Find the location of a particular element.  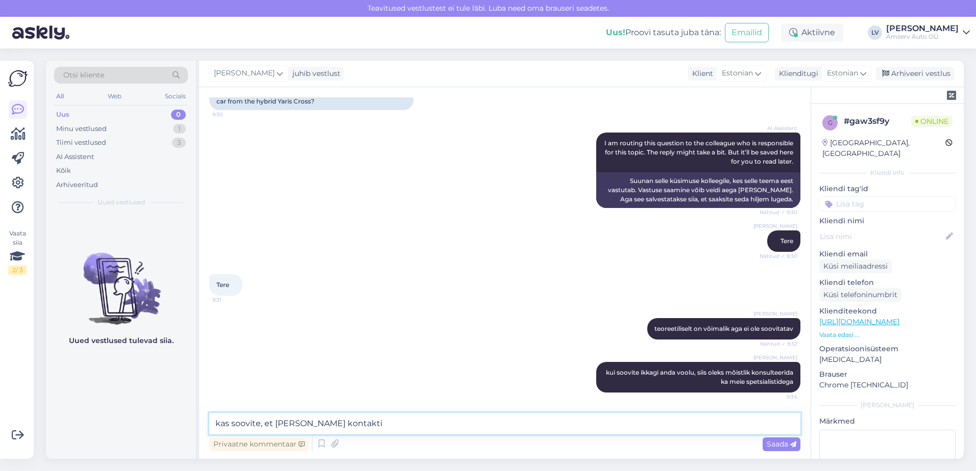

div: Web is located at coordinates (114, 96).